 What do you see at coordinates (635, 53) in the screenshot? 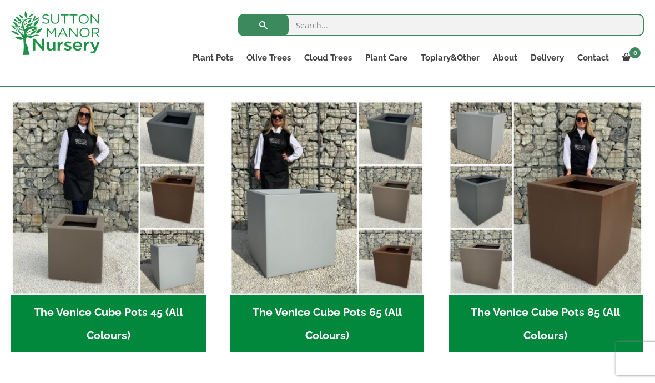
I see `span: 0` at bounding box center [635, 53].